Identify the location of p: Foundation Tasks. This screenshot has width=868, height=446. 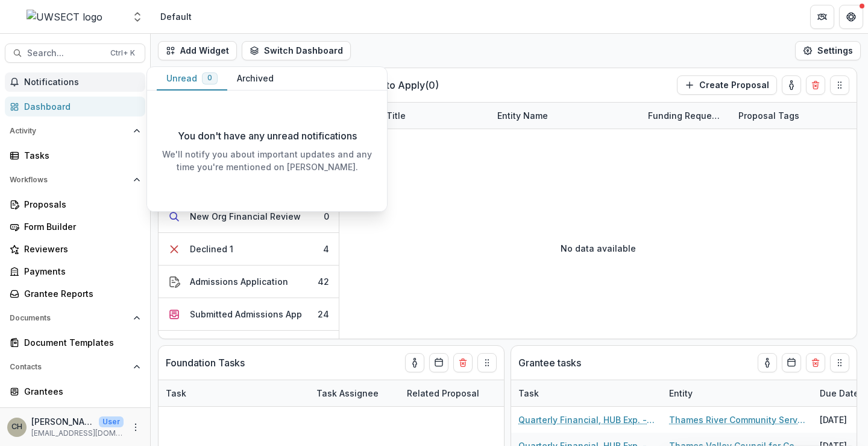
(205, 362).